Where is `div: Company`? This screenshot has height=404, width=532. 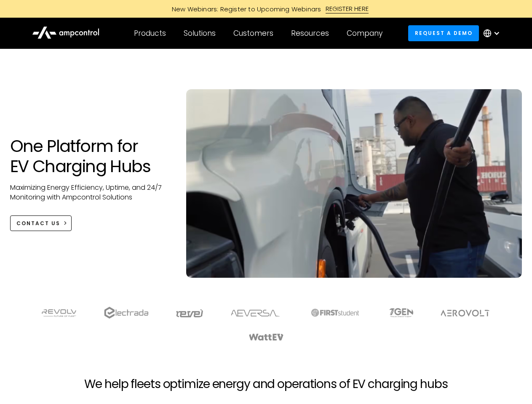
div: Company is located at coordinates (364, 33).